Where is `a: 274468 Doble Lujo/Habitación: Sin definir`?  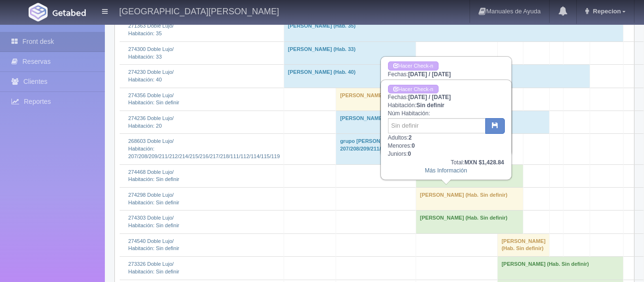
a: 274468 Doble Lujo/Habitación: Sin definir is located at coordinates (154, 176).